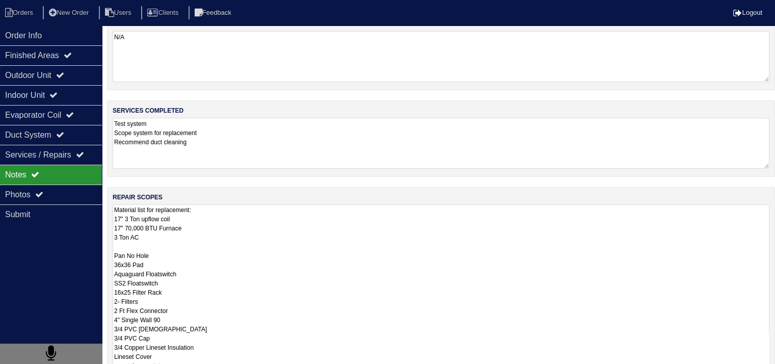  I want to click on a: Users, so click(119, 12).